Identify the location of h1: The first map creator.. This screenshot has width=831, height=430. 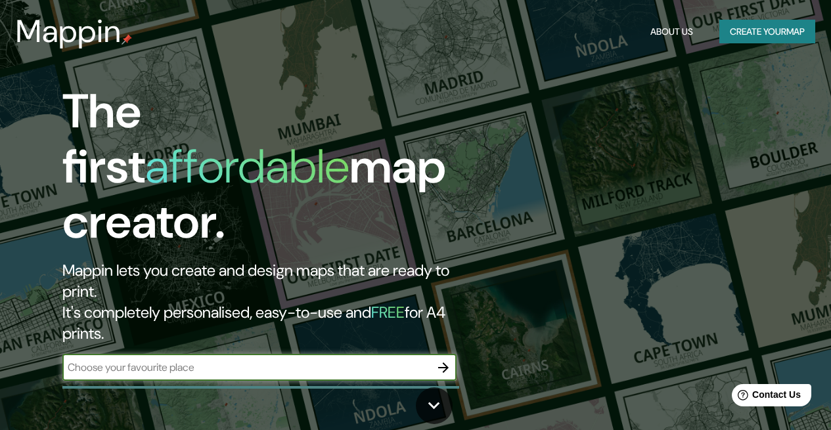
(270, 172).